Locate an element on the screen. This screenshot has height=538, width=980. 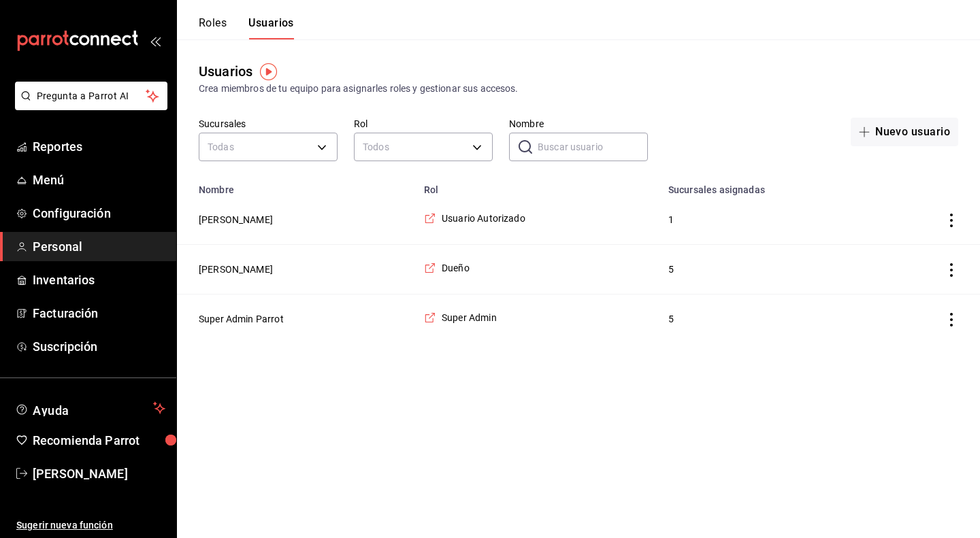
button: Pregunta a Parrot AI is located at coordinates (92, 96).